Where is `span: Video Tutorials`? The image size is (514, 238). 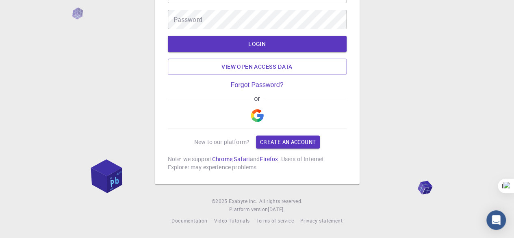
span: Video Tutorials is located at coordinates (232, 220).